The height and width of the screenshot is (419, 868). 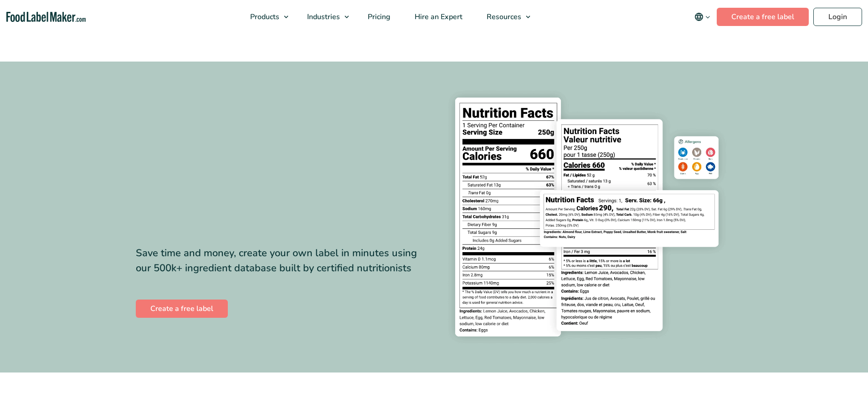 I want to click on span: Resources, so click(x=503, y=17).